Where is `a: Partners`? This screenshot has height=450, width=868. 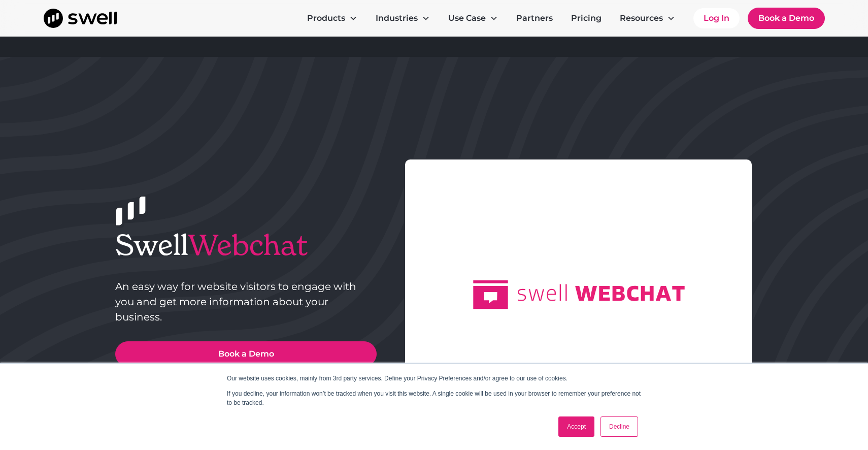
a: Partners is located at coordinates (534, 18).